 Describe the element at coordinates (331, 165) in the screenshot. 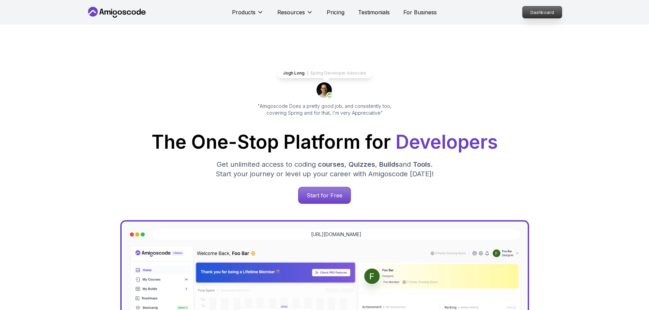

I see `span: courses` at that location.